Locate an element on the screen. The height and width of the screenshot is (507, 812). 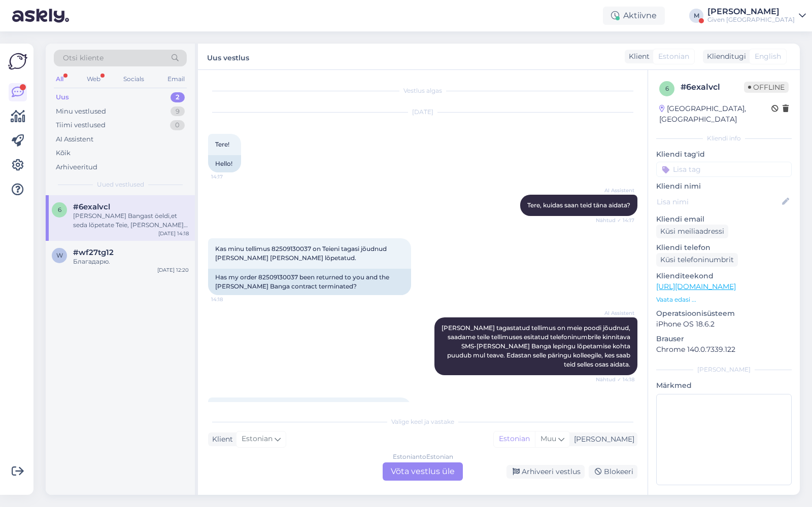
p: iPhone OS 18.6.2 is located at coordinates (723, 324).